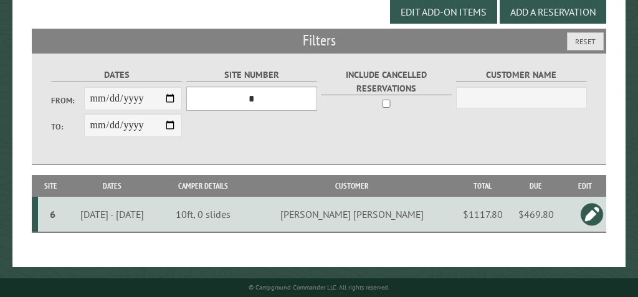  What do you see at coordinates (483, 214) in the screenshot?
I see `td: $1117.80` at bounding box center [483, 214].